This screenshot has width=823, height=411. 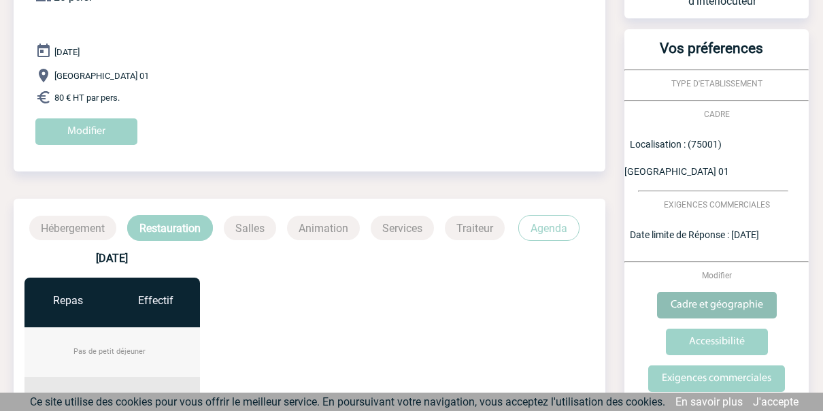 I want to click on div: Effectif, so click(x=156, y=300).